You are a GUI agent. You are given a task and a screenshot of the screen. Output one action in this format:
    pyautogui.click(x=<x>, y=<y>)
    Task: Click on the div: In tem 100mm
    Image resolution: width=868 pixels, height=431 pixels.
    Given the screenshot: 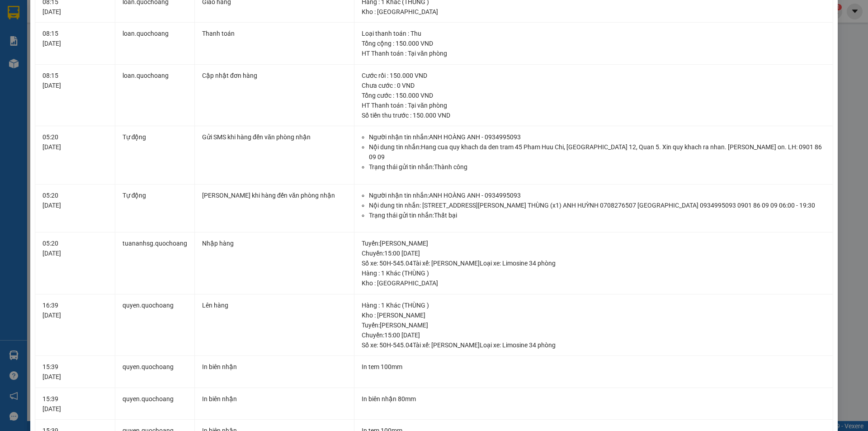 What is the action you would take?
    pyautogui.click(x=593, y=366)
    